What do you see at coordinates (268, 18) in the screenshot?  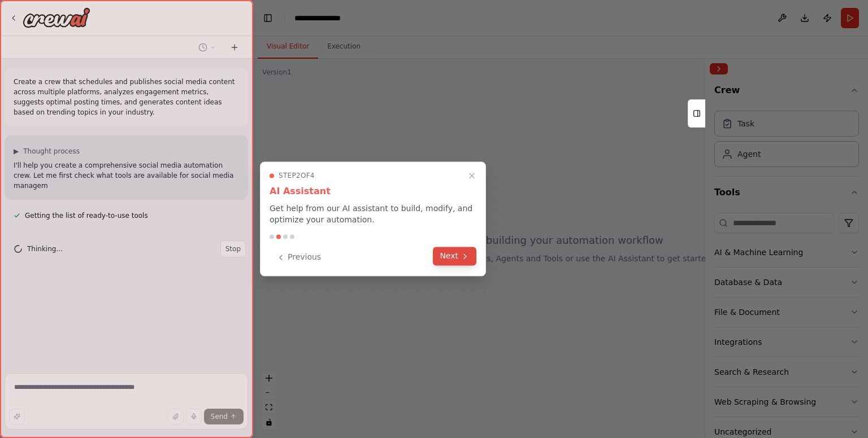 I see `button: Hide left sidebar` at bounding box center [268, 18].